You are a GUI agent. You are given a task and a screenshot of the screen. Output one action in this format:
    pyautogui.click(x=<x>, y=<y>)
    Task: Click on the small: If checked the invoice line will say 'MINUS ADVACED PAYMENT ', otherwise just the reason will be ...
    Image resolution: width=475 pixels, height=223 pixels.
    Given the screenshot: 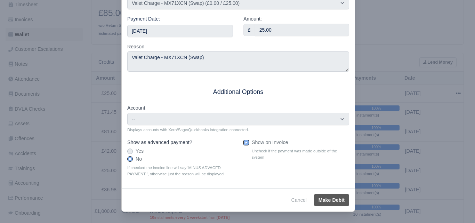 What is the action you would take?
    pyautogui.click(x=180, y=171)
    